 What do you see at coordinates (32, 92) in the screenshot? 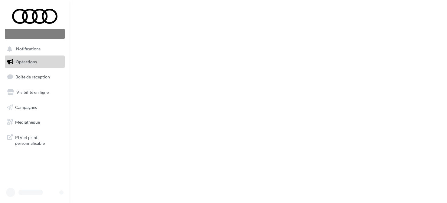
I see `span: Visibilité en ligne` at bounding box center [32, 92].